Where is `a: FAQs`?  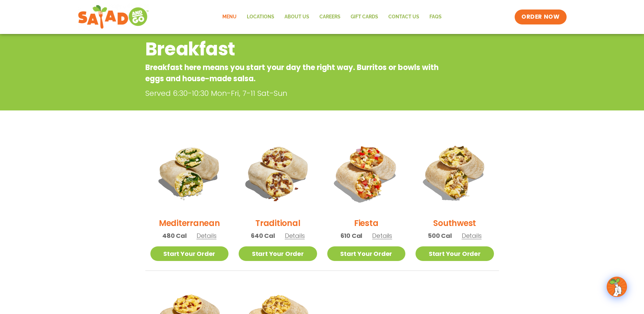
a: FAQs is located at coordinates (436, 17).